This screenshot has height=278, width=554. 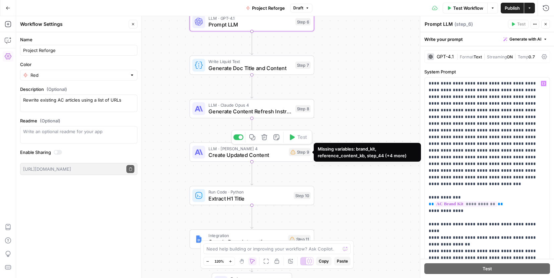 I want to click on div: LLM · GPT-4.1Prompt LLMStep 6, so click(x=252, y=22).